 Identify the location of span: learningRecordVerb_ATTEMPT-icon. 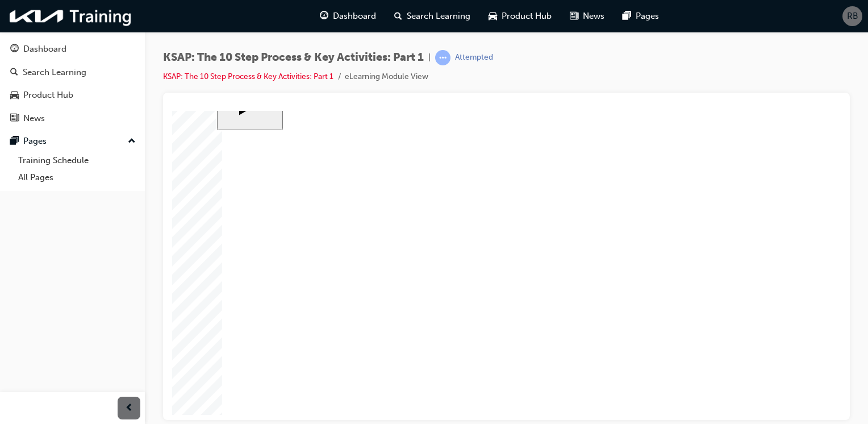
(443, 57).